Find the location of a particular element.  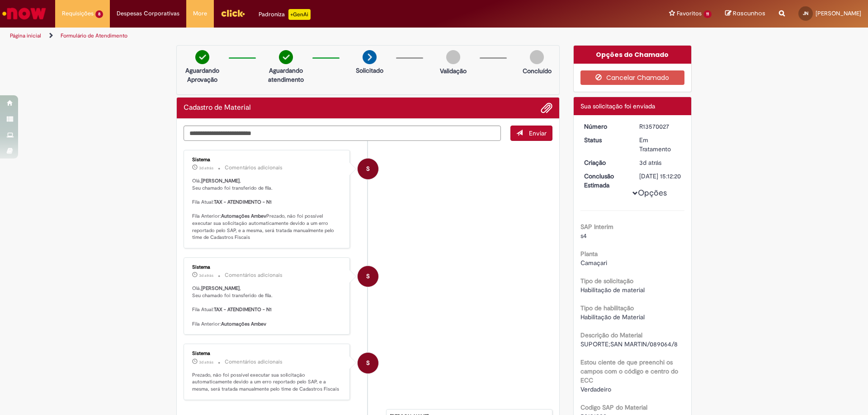

button: Cancelar Chamado is located at coordinates (632, 78).